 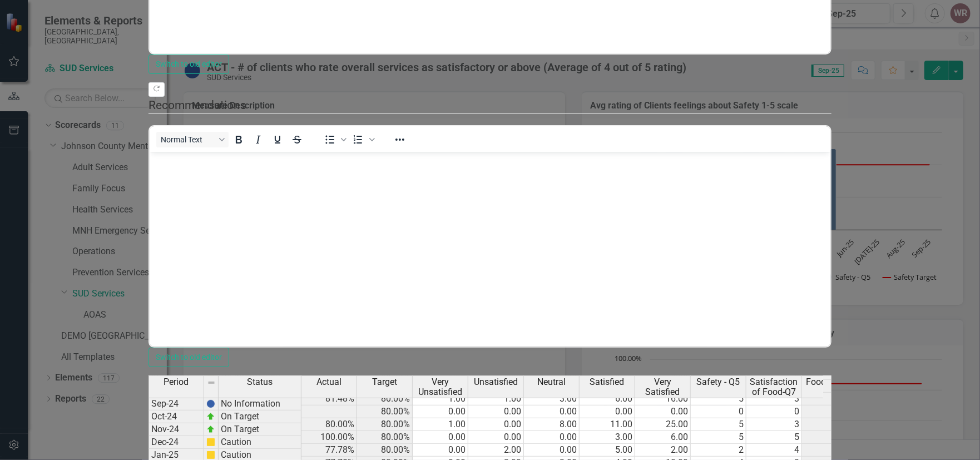 What do you see at coordinates (329, 450) in the screenshot?
I see `td: 77.78%` at bounding box center [329, 450].